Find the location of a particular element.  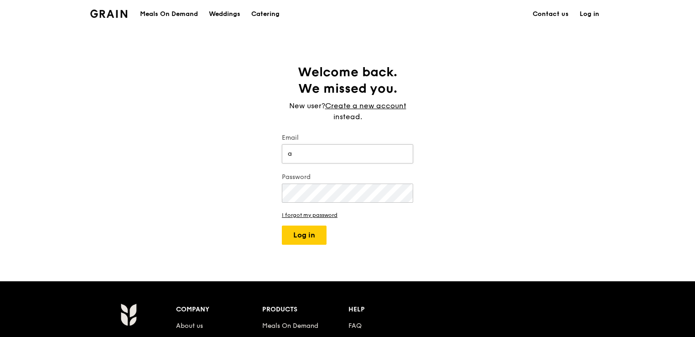

label: Password is located at coordinates (348, 177).